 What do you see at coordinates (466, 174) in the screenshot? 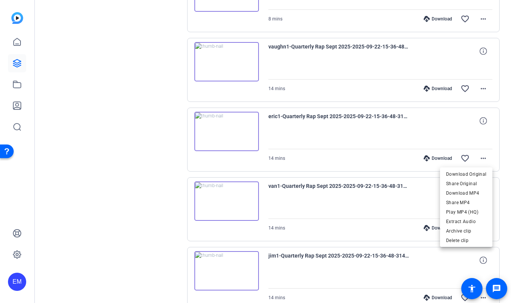
I see `span: Download Original` at bounding box center [466, 174].